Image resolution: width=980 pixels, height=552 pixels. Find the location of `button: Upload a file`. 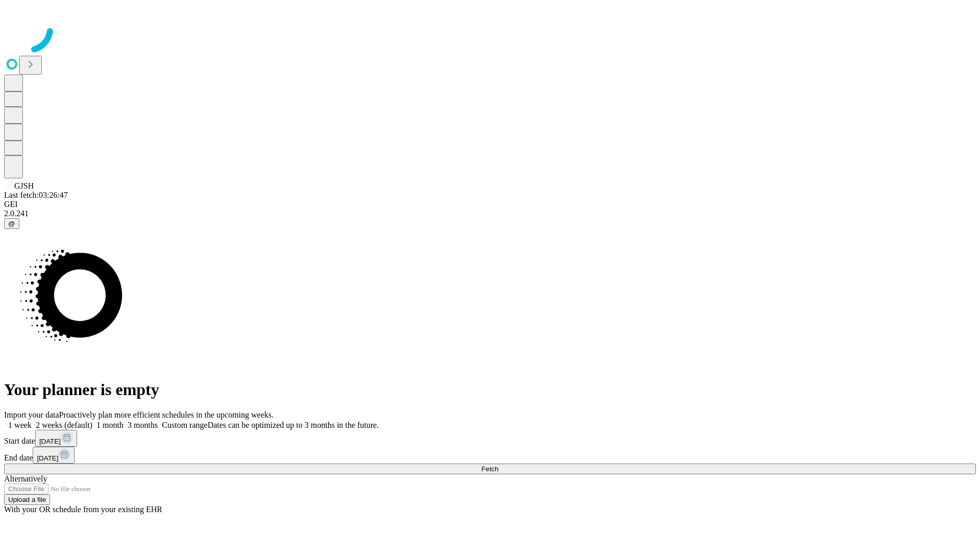

button: Upload a file is located at coordinates (27, 499).